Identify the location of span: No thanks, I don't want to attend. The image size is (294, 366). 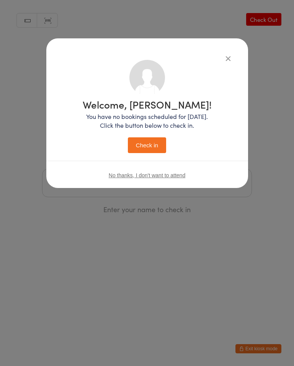
(147, 175).